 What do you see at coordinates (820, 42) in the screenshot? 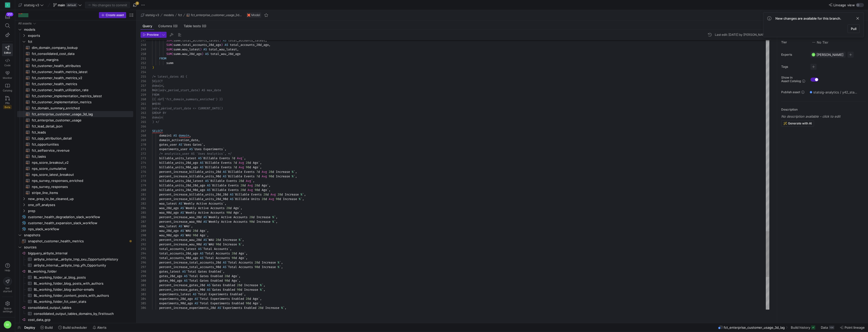
I see `button: No tierNo Tier` at bounding box center [820, 42].